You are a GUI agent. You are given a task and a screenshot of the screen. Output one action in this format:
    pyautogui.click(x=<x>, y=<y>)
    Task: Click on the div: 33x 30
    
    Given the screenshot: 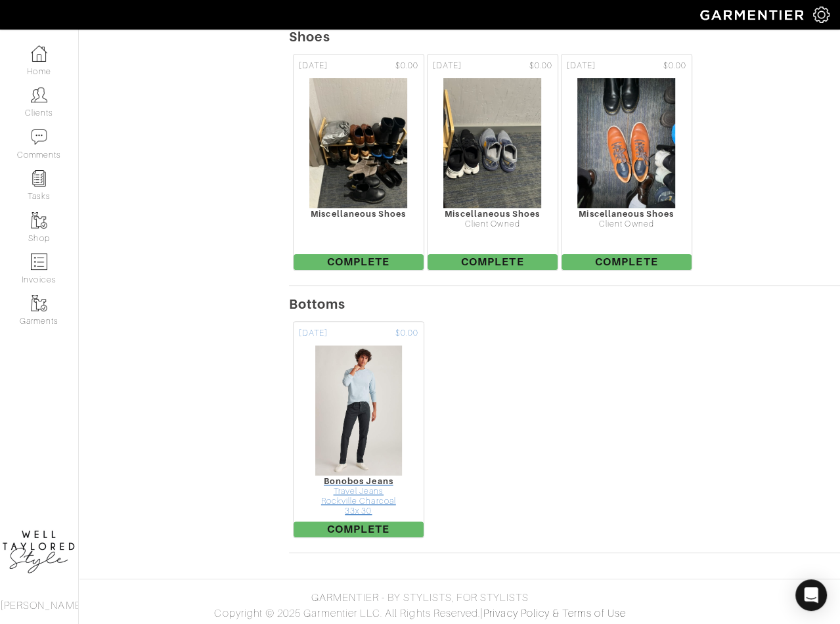 What is the action you would take?
    pyautogui.click(x=359, y=512)
    